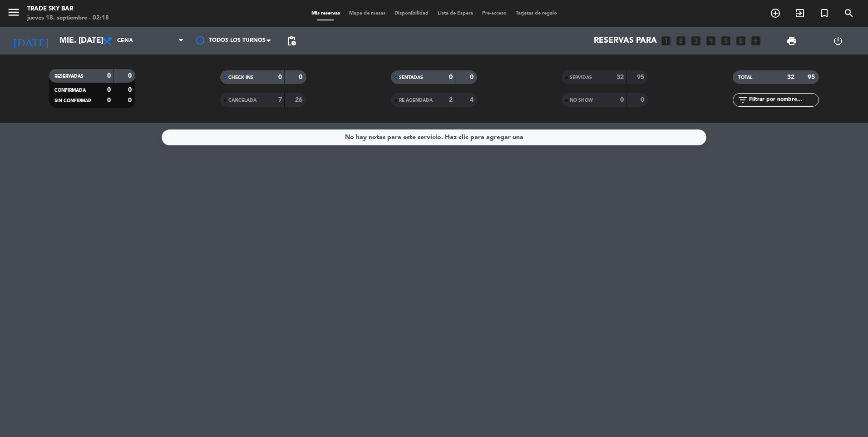 The width and height of the screenshot is (868, 437). I want to click on strong: 26, so click(299, 100).